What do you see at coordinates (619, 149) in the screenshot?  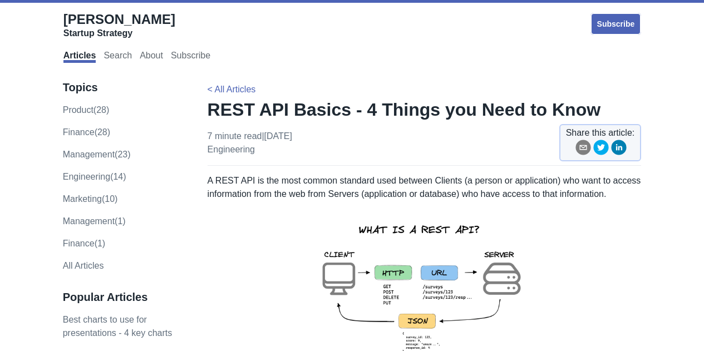 I see `button: linkedin` at bounding box center [619, 149].